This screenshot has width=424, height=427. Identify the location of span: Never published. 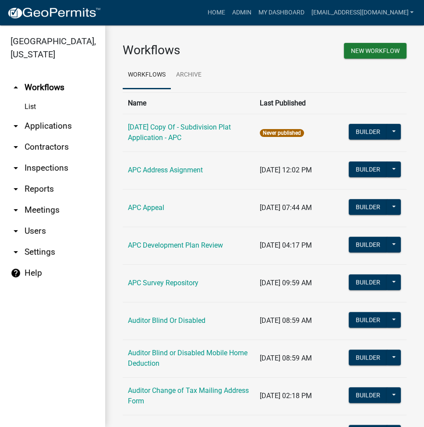
(282, 133).